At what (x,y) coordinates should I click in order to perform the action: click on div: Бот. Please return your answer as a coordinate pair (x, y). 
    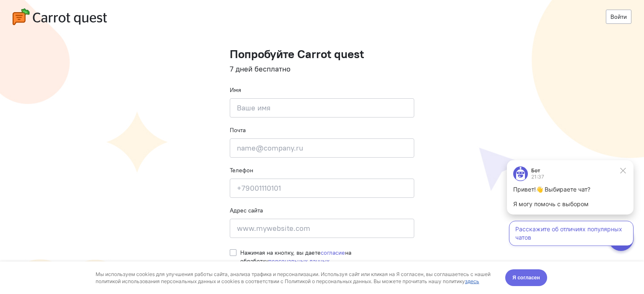
    Looking at the image, I should click on (39, 15).